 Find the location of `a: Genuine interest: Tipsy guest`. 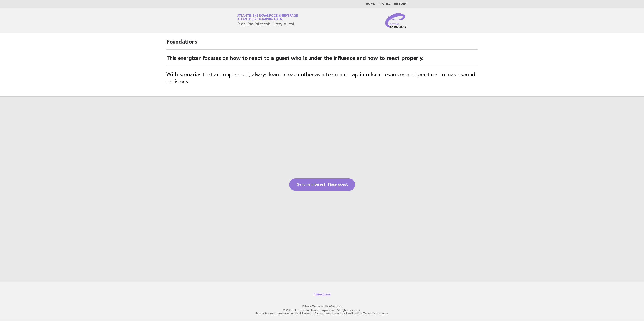

a: Genuine interest: Tipsy guest is located at coordinates (322, 185).